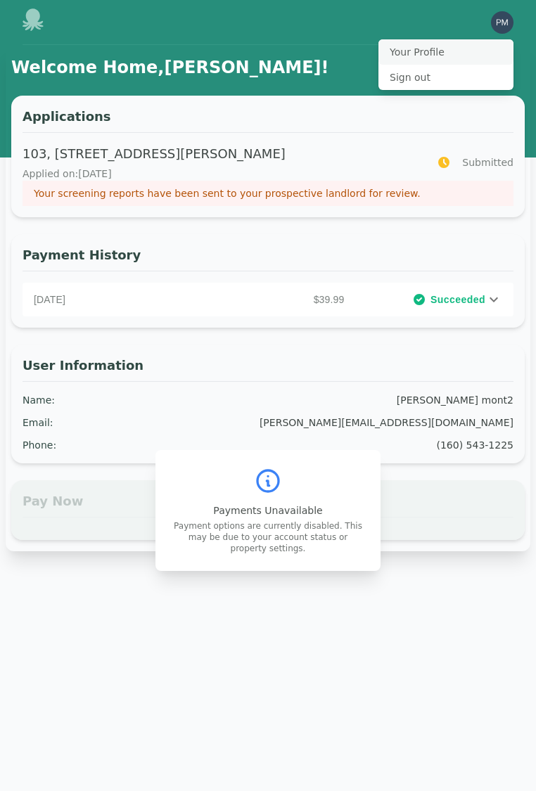 The width and height of the screenshot is (536, 791). What do you see at coordinates (39, 400) in the screenshot?
I see `div: Name :` at bounding box center [39, 400].